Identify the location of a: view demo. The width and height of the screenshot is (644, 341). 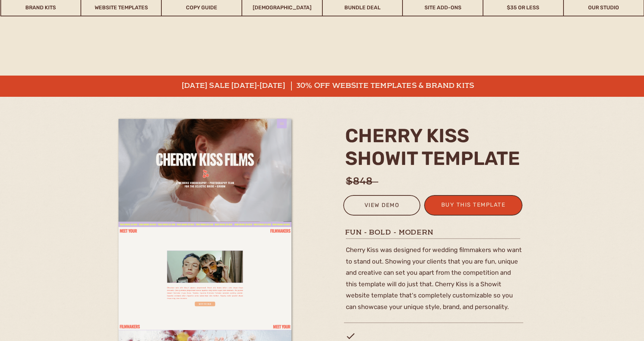
(382, 206).